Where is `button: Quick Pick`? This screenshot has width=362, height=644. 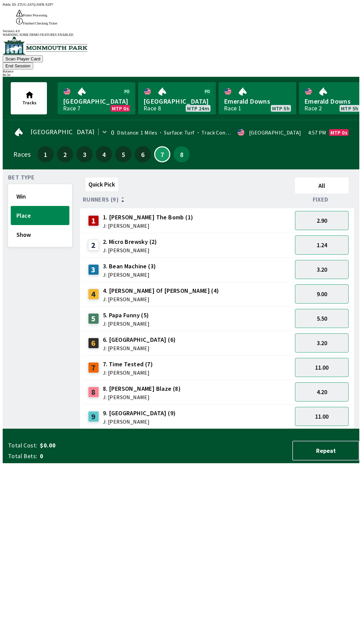
button: Quick Pick is located at coordinates (101, 184).